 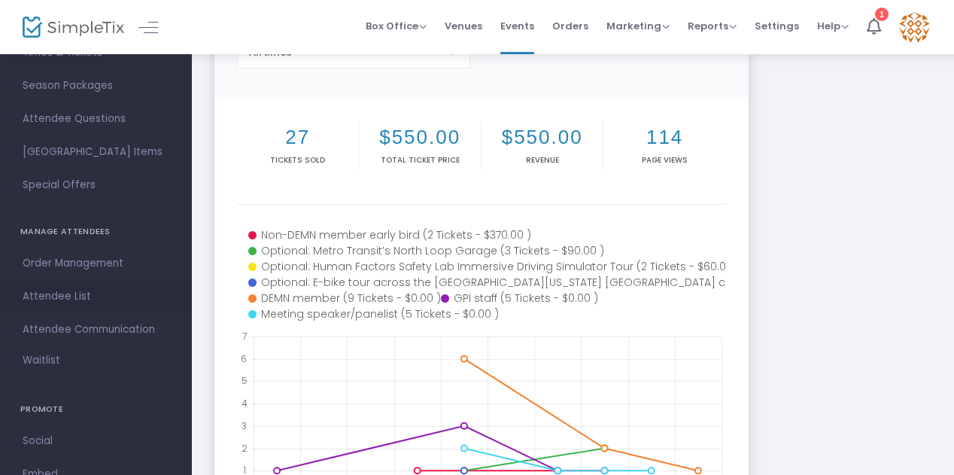 I want to click on div: 1, so click(x=882, y=14).